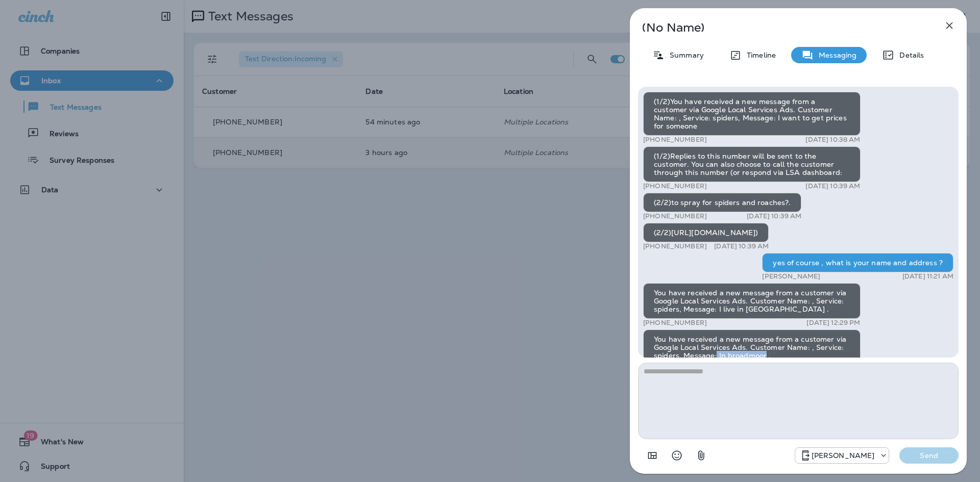  What do you see at coordinates (835, 55) in the screenshot?
I see `p: Messaging` at bounding box center [835, 55].